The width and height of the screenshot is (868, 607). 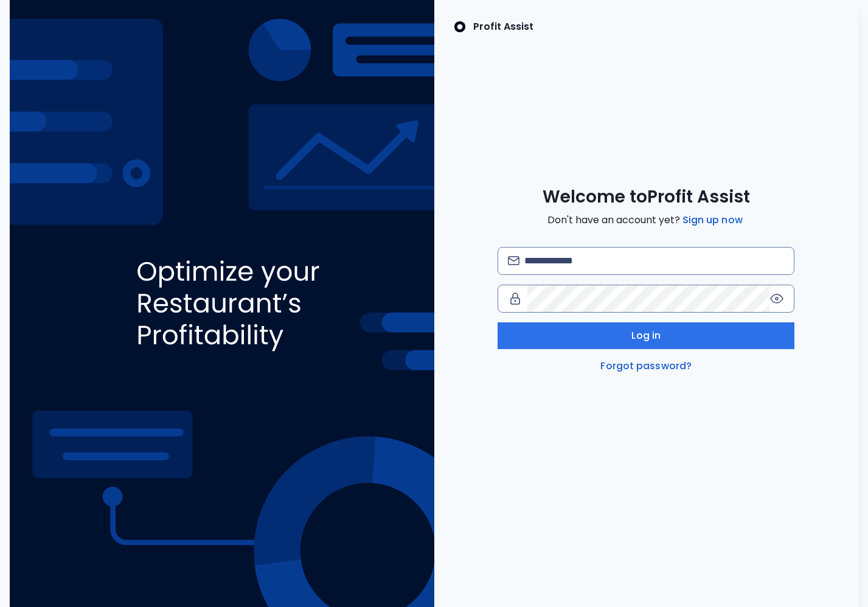 I want to click on button: Log in, so click(x=646, y=335).